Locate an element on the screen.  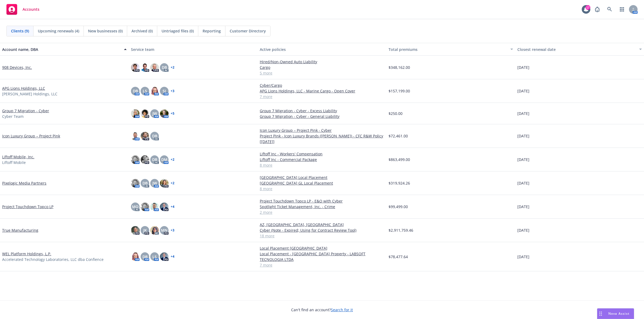
div: Closest renewal date is located at coordinates (577, 49).